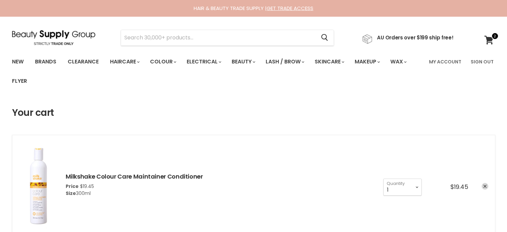  Describe the element at coordinates (366, 62) in the screenshot. I see `a: Makeup` at that location.